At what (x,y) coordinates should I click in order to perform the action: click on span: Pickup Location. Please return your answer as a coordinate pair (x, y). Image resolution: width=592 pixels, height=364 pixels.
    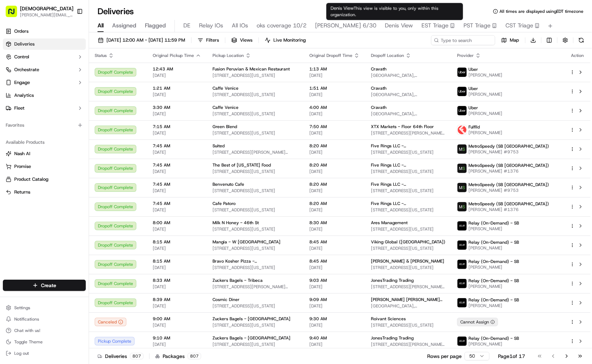
    Looking at the image, I should click on (228, 56).